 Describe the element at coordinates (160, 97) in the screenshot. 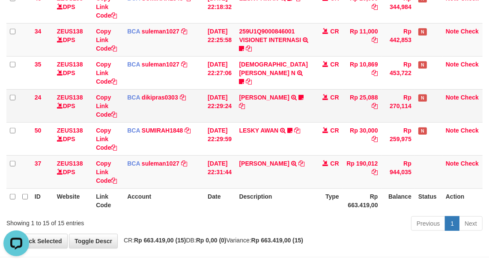

I see `a: dikipras0303` at that location.